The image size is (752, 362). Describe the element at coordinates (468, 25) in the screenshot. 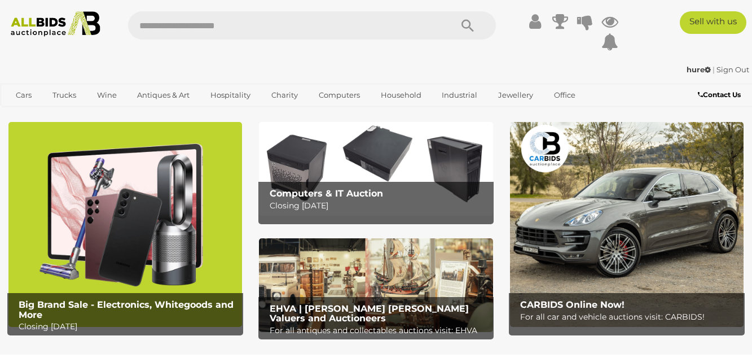

I see `button: Search` at that location.